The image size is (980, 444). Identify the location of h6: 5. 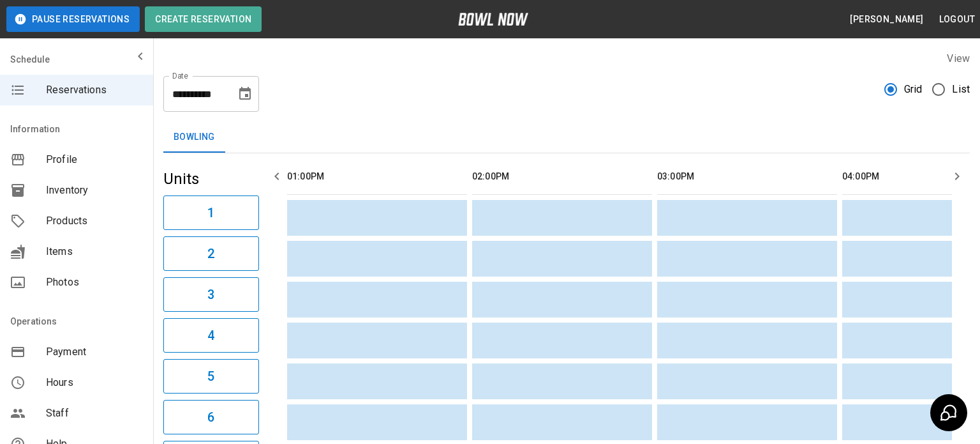
(211, 376).